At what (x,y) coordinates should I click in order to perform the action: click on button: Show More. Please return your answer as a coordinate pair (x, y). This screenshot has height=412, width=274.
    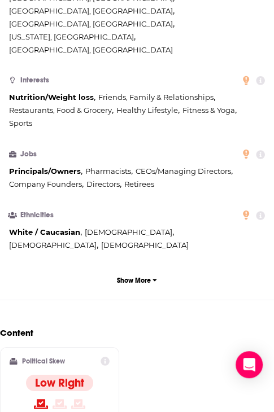
    Looking at the image, I should click on (137, 280).